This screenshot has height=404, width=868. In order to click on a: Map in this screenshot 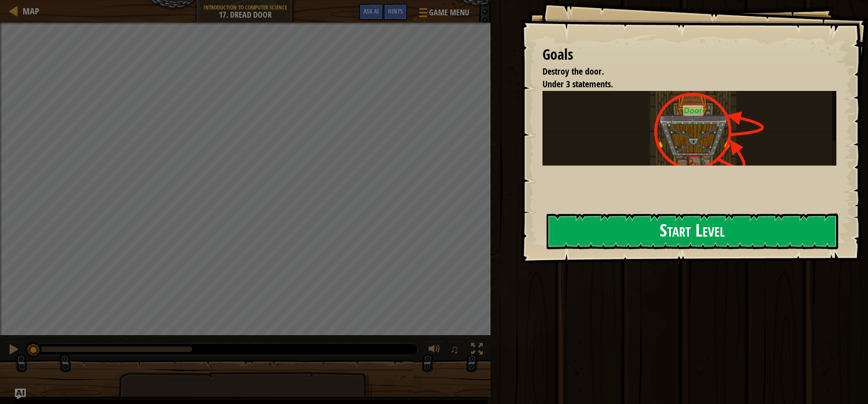, I will do `click(29, 11)`.